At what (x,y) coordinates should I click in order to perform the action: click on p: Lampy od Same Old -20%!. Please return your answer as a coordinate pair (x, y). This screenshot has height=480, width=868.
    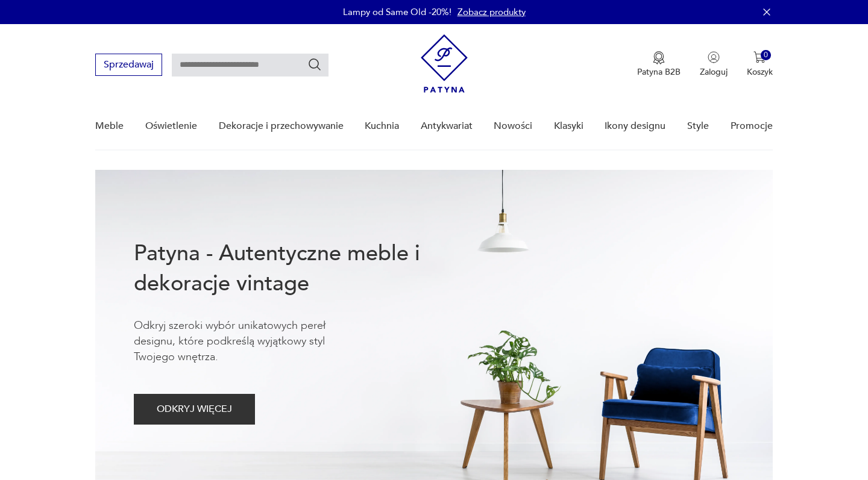
    Looking at the image, I should click on (397, 12).